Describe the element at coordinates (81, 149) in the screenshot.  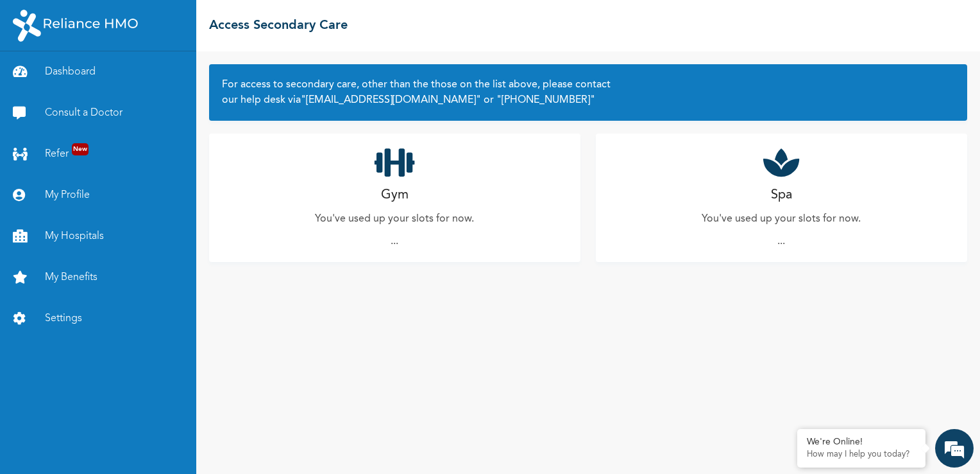
I see `span: New` at that location.